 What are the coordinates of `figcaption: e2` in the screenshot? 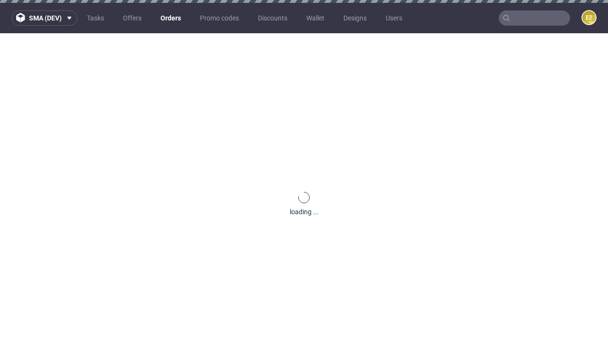 It's located at (589, 18).